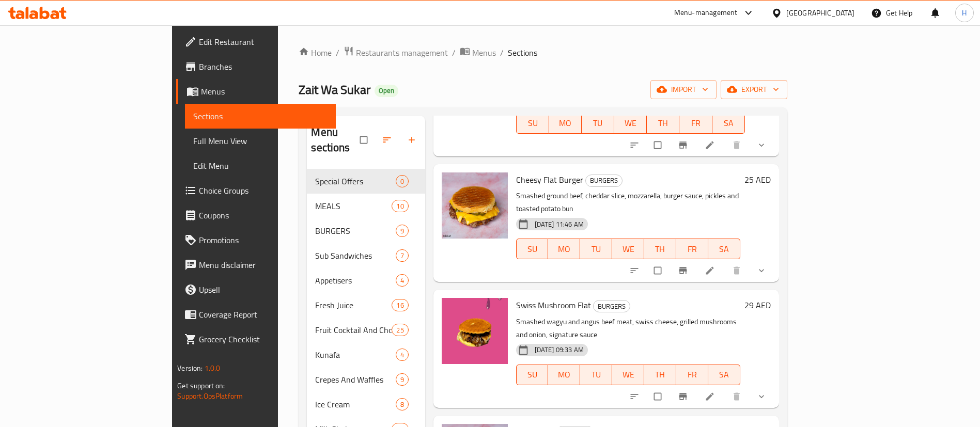 This screenshot has width=980, height=427. Describe the element at coordinates (212, 368) in the screenshot. I see `span: 1.0.0` at that location.